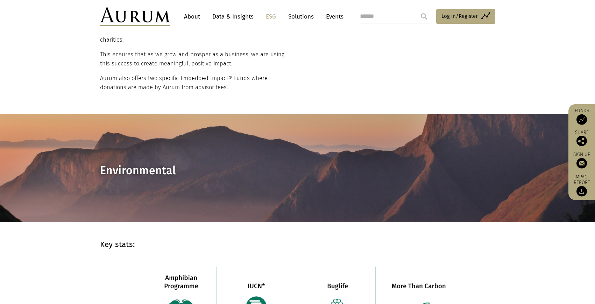  Describe the element at coordinates (582, 160) in the screenshot. I see `a: Sign up` at that location.